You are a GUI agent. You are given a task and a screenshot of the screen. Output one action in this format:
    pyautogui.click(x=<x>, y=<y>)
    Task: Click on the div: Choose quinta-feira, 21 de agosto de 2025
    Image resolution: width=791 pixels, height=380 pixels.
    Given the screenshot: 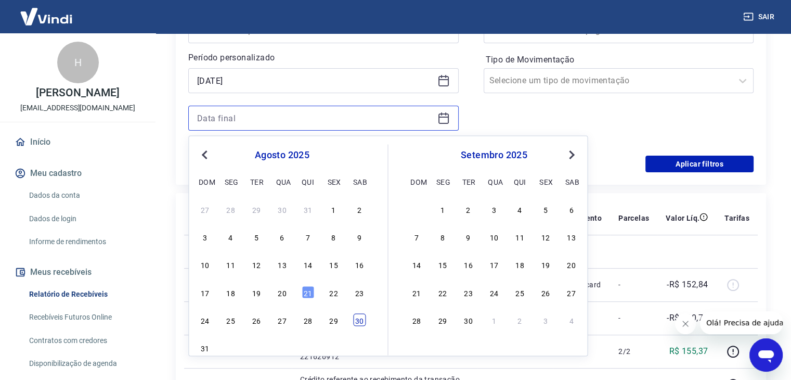 What is the action you would take?
    pyautogui.click(x=308, y=292)
    